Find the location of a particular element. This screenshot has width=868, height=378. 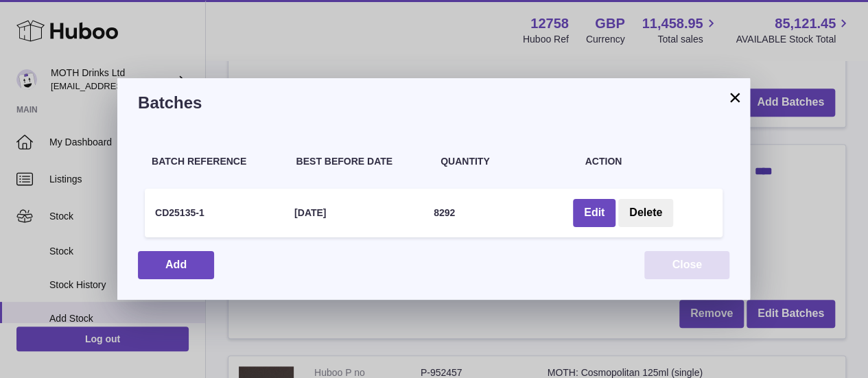

button: Edit is located at coordinates (594, 213).